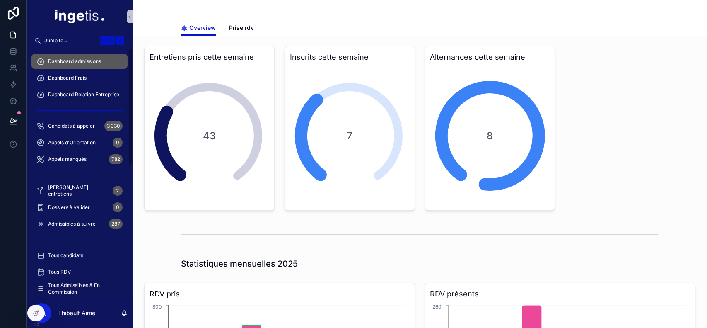 The height and width of the screenshot is (328, 707). What do you see at coordinates (349, 57) in the screenshot?
I see `h3: Inscrits cette semaine` at bounding box center [349, 57].